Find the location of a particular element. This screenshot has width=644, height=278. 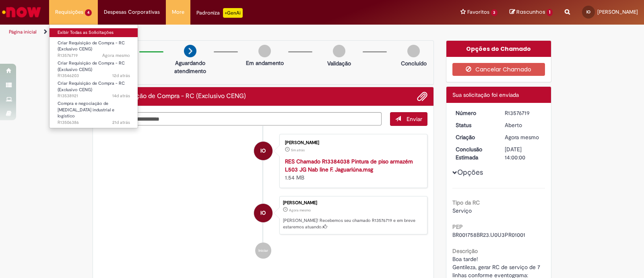

time: 16/09/2025 11:00:07 is located at coordinates (121, 96).